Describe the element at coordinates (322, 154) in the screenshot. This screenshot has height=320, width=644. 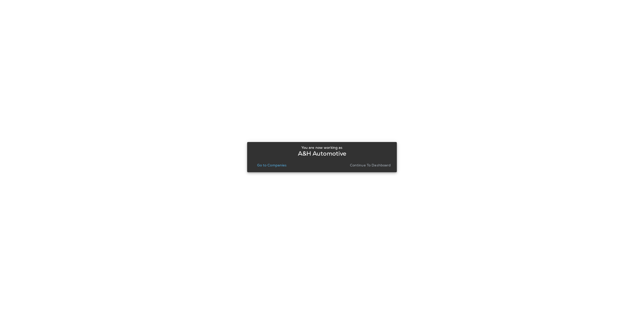
I see `p: A&H Automotive` at that location.